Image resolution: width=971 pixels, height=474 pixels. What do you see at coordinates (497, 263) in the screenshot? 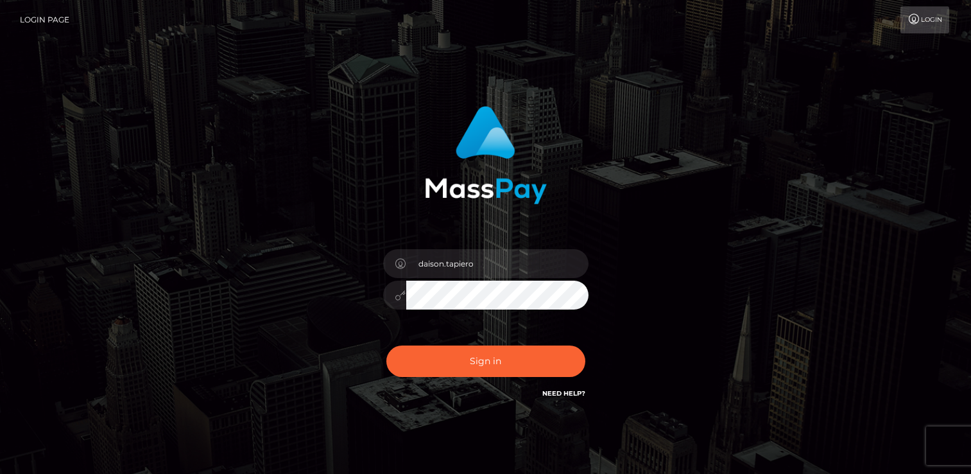
I see `input: Username...` at bounding box center [497, 263].